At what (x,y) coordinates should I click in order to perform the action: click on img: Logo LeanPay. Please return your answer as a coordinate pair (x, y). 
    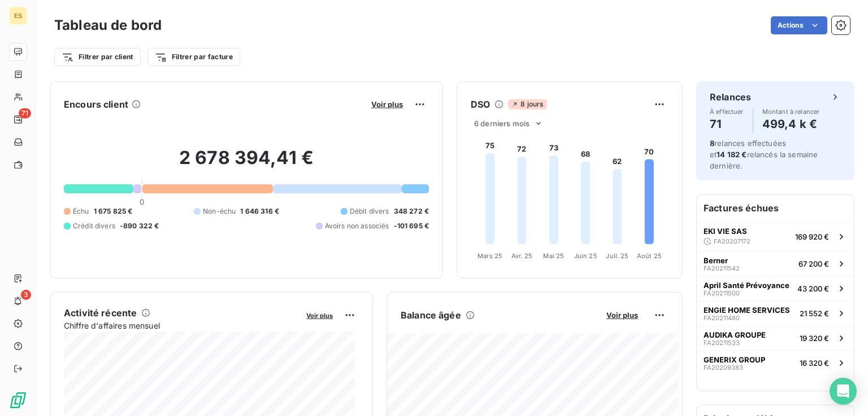
    Looking at the image, I should click on (18, 401).